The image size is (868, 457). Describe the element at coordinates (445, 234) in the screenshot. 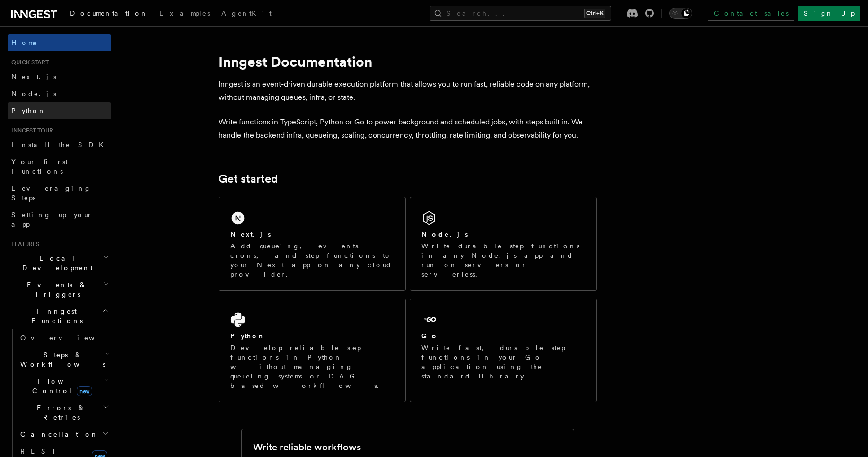

I see `h2: Node.js` at that location.